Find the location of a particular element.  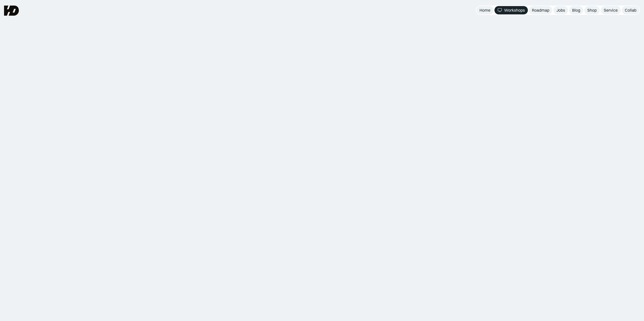

a: Jobs is located at coordinates (561, 10).